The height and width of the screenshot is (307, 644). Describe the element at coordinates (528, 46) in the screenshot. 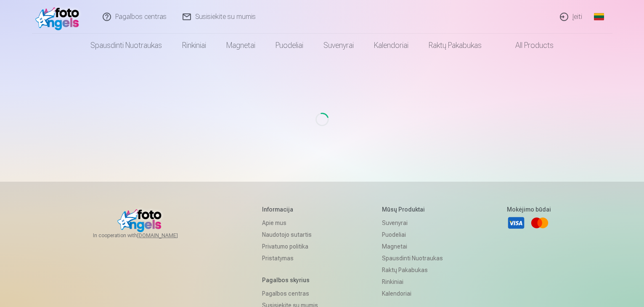

I see `a: All products` at that location.